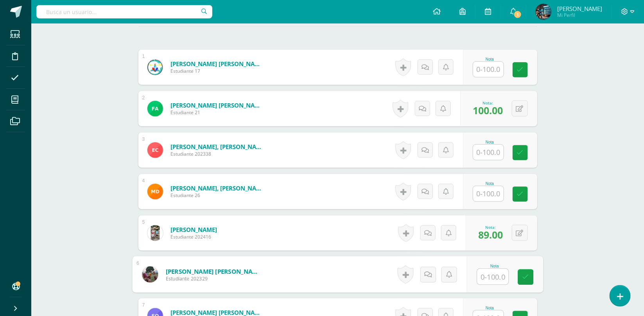  What do you see at coordinates (580, 15) in the screenshot?
I see `span: Mi Perfil` at bounding box center [580, 15].